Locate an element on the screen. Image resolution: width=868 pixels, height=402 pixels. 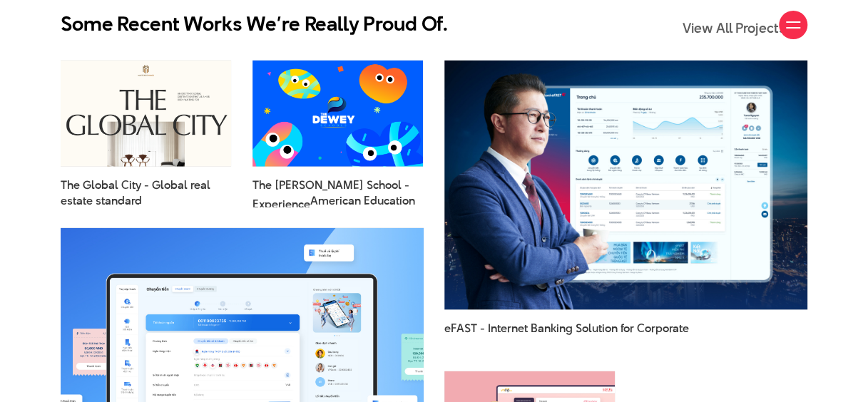
span: Internet is located at coordinates (508, 328).